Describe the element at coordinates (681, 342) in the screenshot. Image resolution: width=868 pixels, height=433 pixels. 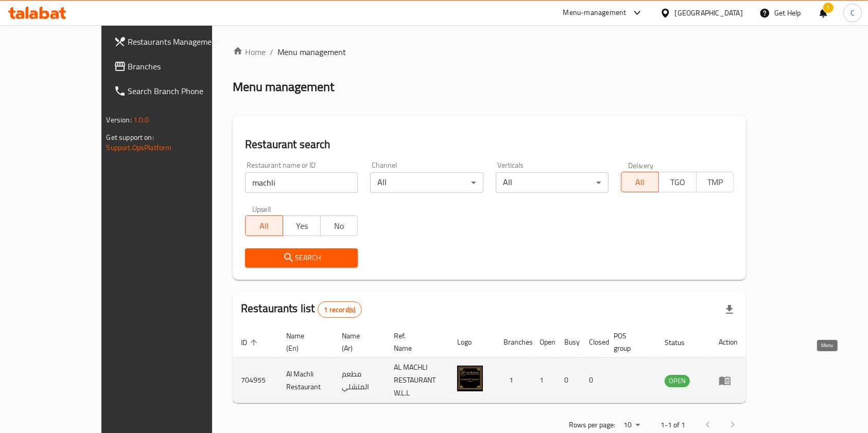
I see `span: Status` at that location.